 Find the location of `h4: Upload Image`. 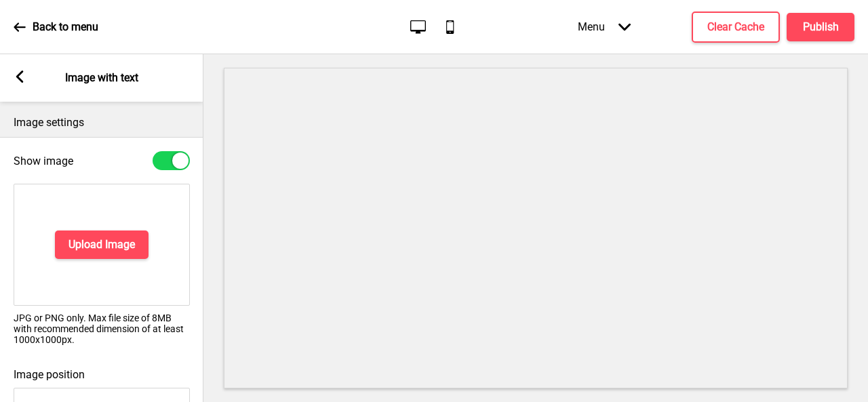

h4: Upload Image is located at coordinates (101, 245).